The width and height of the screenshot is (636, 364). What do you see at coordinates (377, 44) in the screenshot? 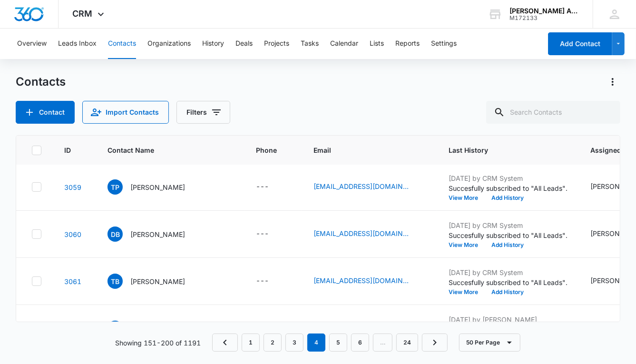
I see `button: Lists` at bounding box center [377, 44].